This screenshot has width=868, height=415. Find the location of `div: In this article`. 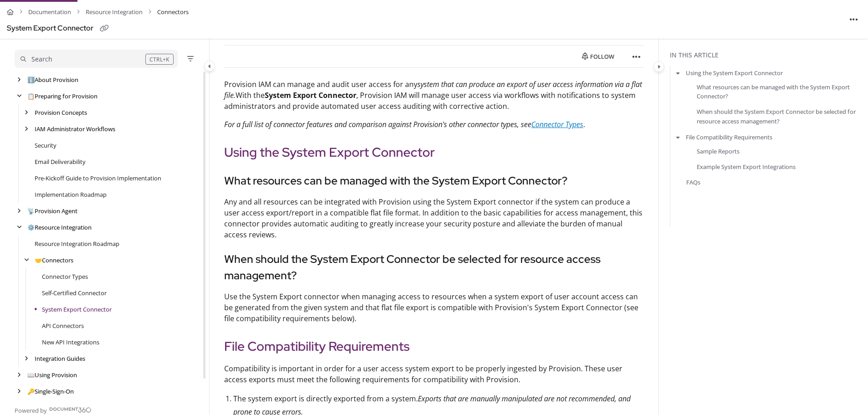

div: In this article is located at coordinates (767, 55).